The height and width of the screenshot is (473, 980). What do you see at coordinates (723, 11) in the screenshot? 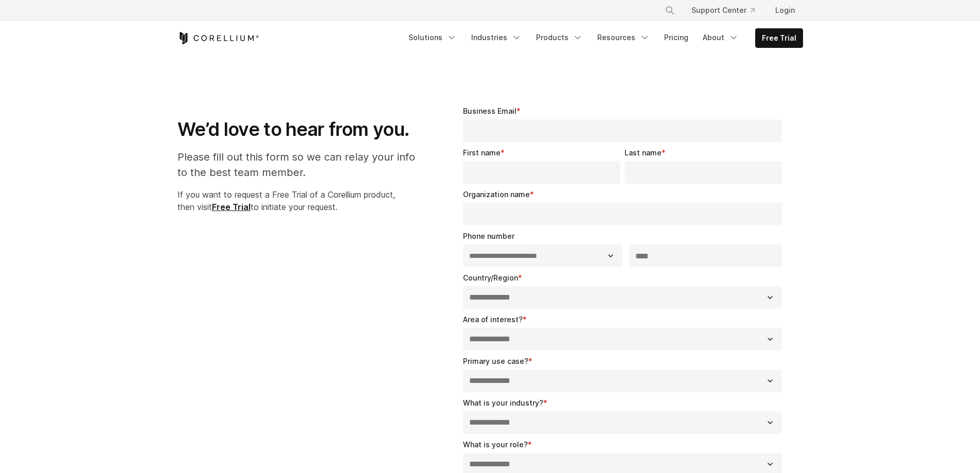
I see `a: Support Center` at bounding box center [723, 11].